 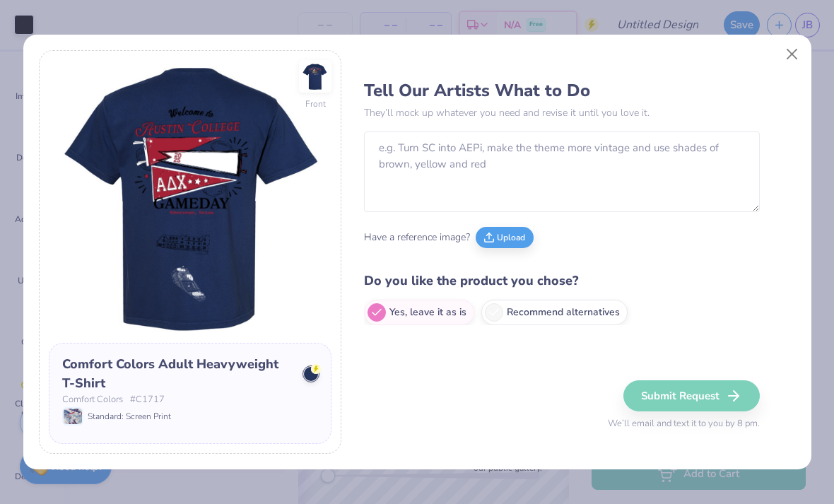 What do you see at coordinates (555, 312) in the screenshot?
I see `label: Recommend alternatives` at bounding box center [555, 312].